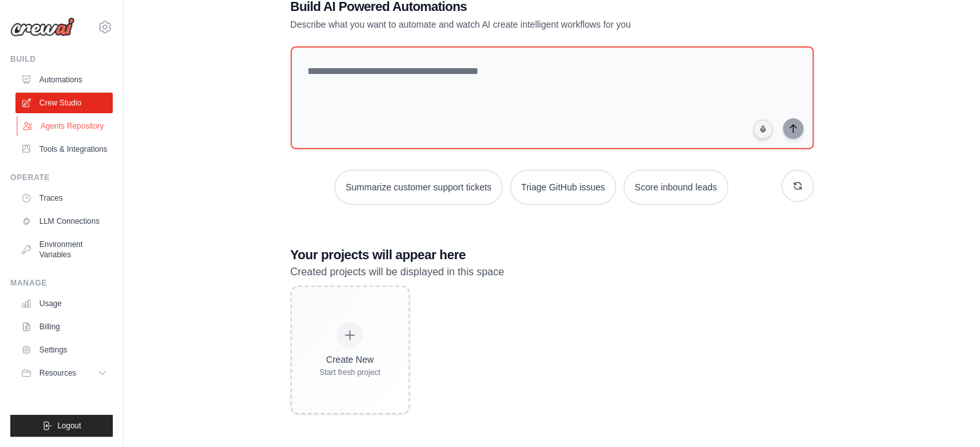  I want to click on a: Crew Studio, so click(64, 103).